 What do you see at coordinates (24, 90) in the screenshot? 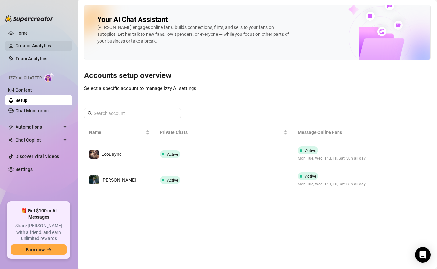
I see `a: Content` at bounding box center [24, 90].